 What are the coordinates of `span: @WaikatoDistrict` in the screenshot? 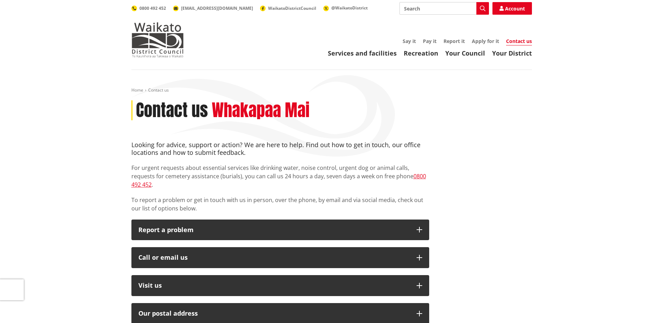 It's located at (350, 8).